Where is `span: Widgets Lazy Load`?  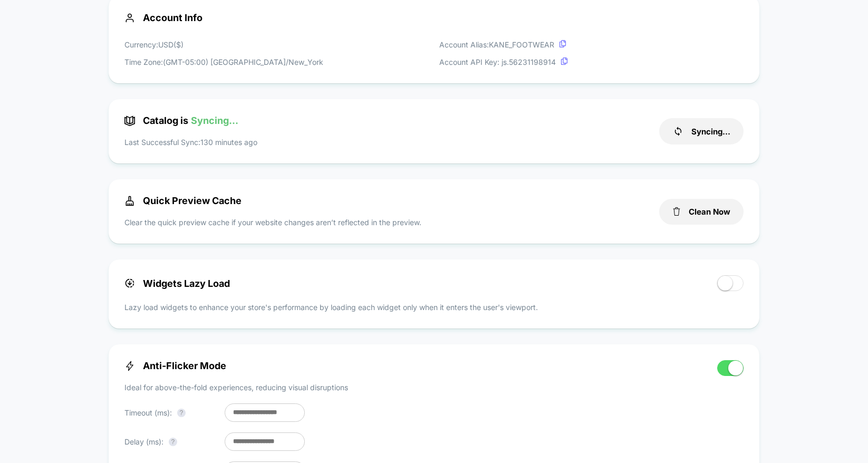 span: Widgets Lazy Load is located at coordinates (178, 283).